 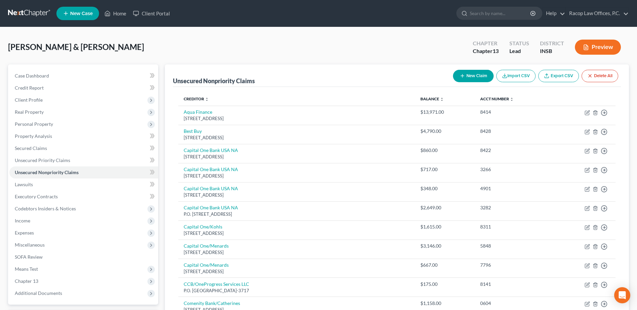 What do you see at coordinates (519, 43) in the screenshot?
I see `div: Status` at bounding box center [519, 43].